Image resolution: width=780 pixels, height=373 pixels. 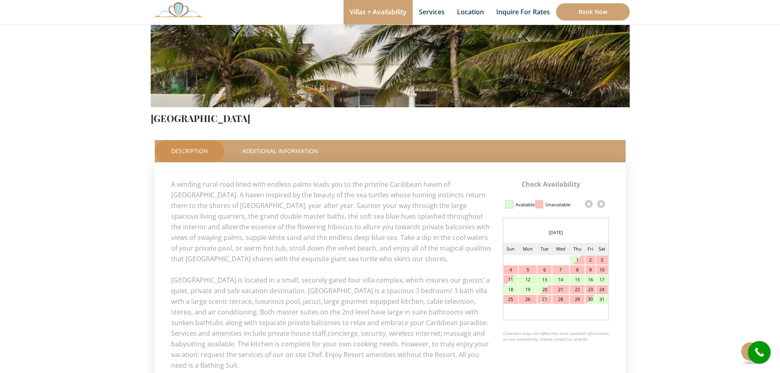 What do you see at coordinates (591, 299) in the screenshot?
I see `div: 30` at bounding box center [591, 299].